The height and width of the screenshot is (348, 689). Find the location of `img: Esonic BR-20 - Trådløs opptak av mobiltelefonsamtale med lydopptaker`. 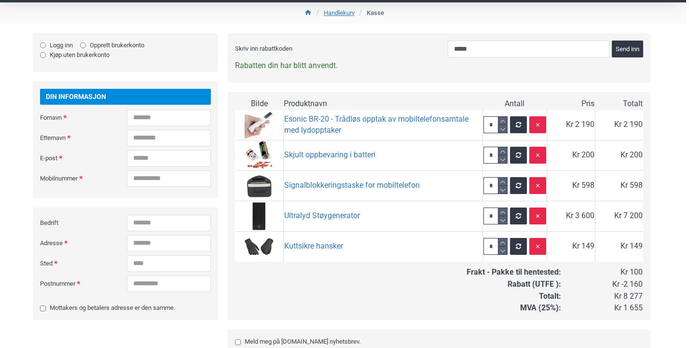

img: Esonic BR-20 - Trådløs opptak av mobiltelefonsamtale med lydopptaker is located at coordinates (259, 125).